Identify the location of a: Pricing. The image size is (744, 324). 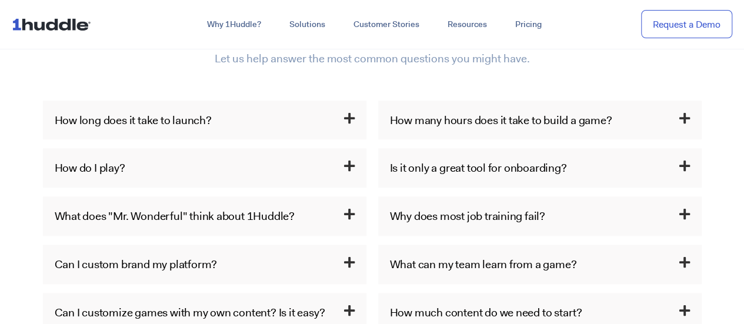
(529, 25).